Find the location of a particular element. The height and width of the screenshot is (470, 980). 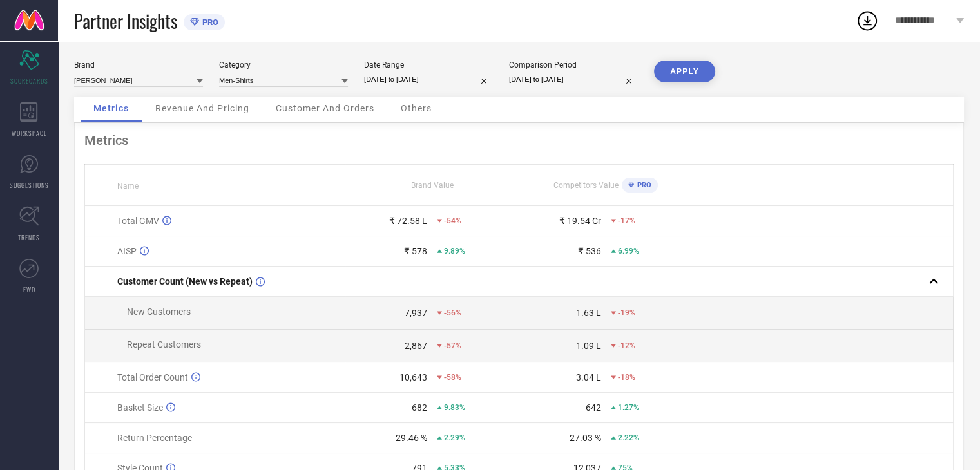

div: Comparison Period is located at coordinates (574, 65).